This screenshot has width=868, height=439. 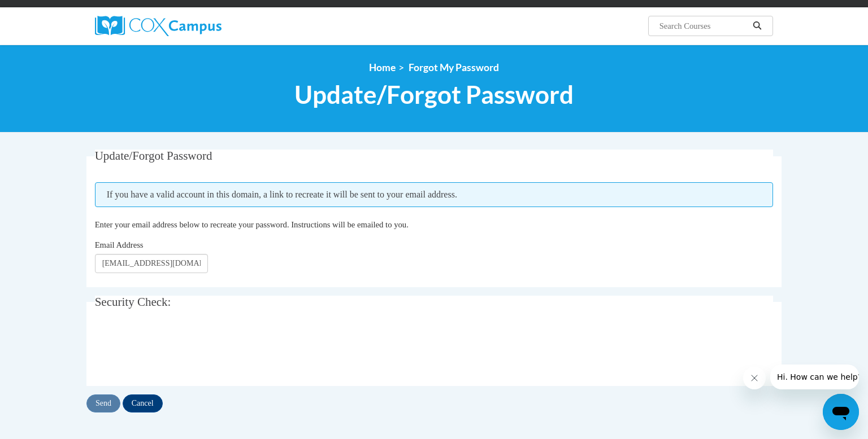 I want to click on a: Home, so click(x=382, y=67).